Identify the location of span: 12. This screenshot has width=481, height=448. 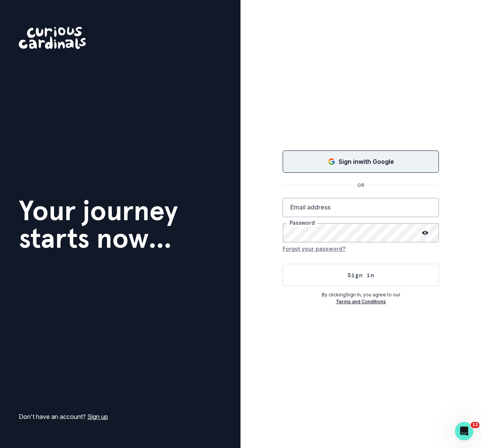
(475, 425).